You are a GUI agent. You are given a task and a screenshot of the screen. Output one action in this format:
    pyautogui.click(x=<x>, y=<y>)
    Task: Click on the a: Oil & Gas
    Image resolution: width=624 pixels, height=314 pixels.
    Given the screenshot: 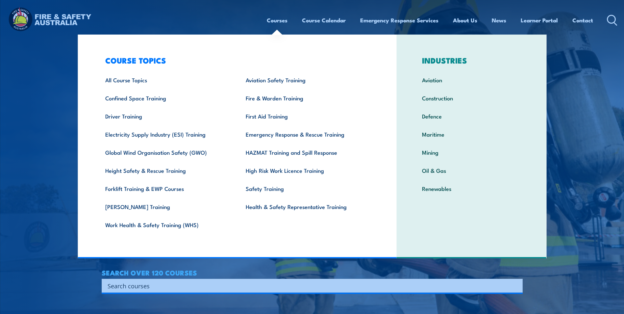 What is the action you would take?
    pyautogui.click(x=471, y=170)
    